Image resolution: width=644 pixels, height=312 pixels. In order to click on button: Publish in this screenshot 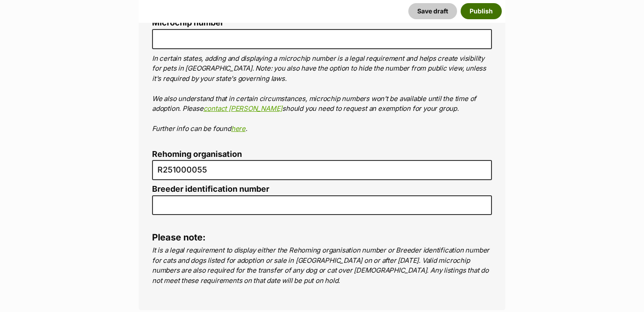, I will do `click(481, 11)`.